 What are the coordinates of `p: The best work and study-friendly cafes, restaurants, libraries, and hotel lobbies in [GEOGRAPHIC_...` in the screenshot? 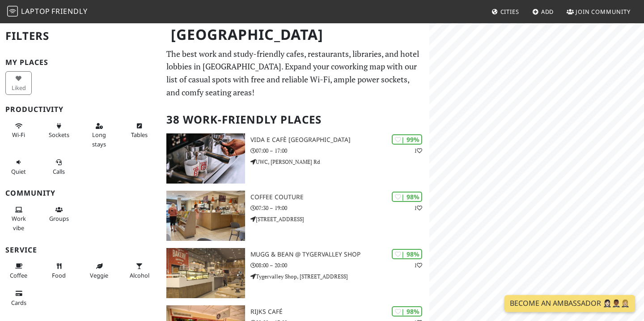 It's located at (295, 73).